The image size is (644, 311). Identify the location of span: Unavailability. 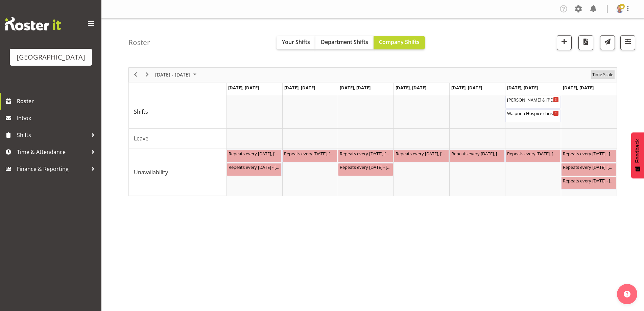
(151, 172).